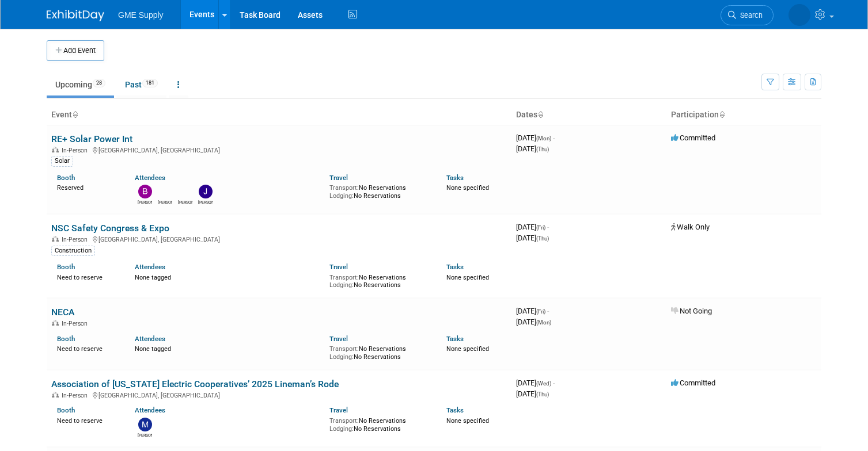 The height and width of the screenshot is (451, 868). What do you see at coordinates (145, 192) in the screenshot?
I see `img: Brandon Monroe` at bounding box center [145, 192].